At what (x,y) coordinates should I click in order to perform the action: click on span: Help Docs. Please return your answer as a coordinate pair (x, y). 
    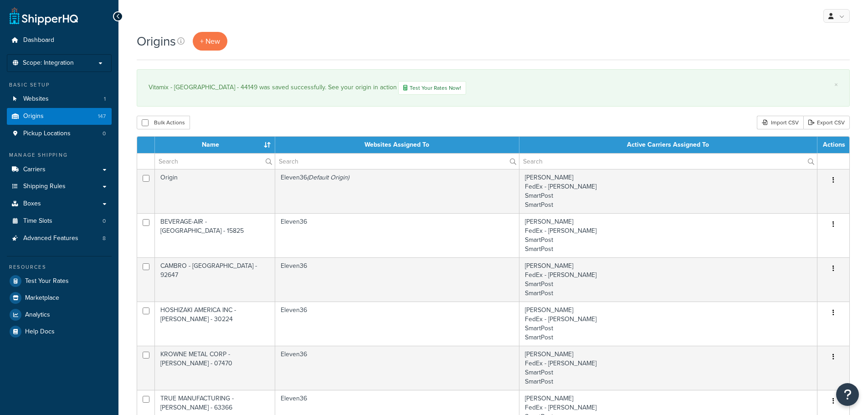
    Looking at the image, I should click on (39, 331).